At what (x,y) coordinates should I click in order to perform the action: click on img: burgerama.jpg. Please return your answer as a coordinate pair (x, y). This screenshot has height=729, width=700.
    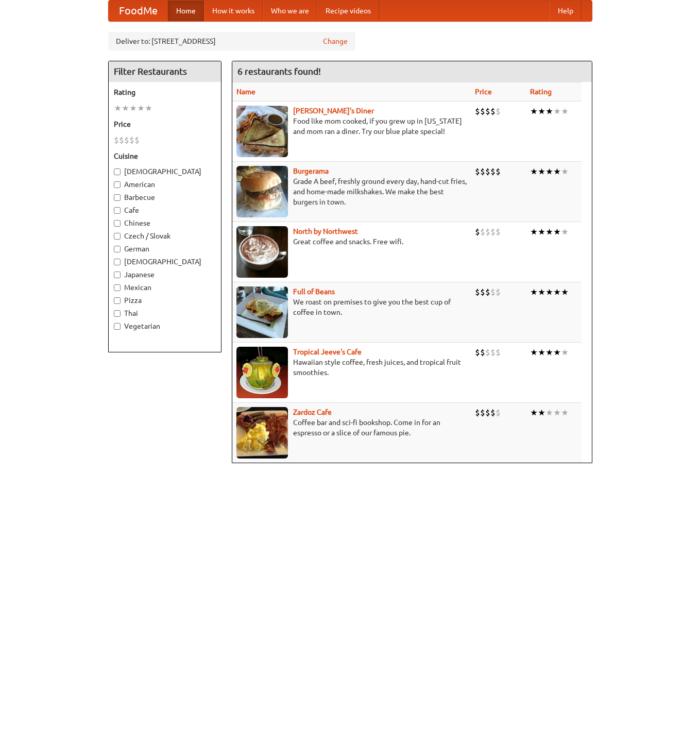
    Looking at the image, I should click on (262, 192).